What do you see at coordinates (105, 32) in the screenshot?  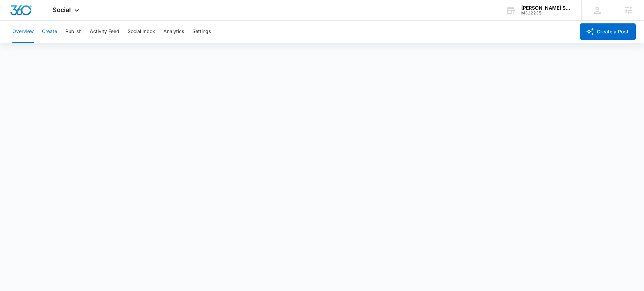 I see `button: Activity Feed` at bounding box center [105, 32].